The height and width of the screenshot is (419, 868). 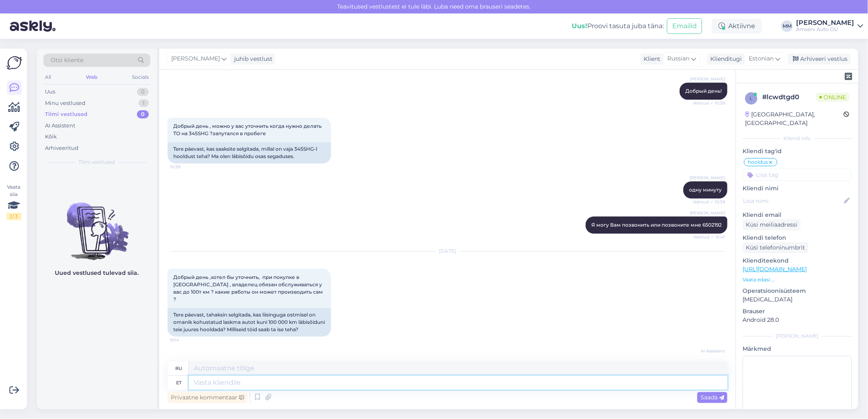 I want to click on div: et, so click(x=178, y=383).